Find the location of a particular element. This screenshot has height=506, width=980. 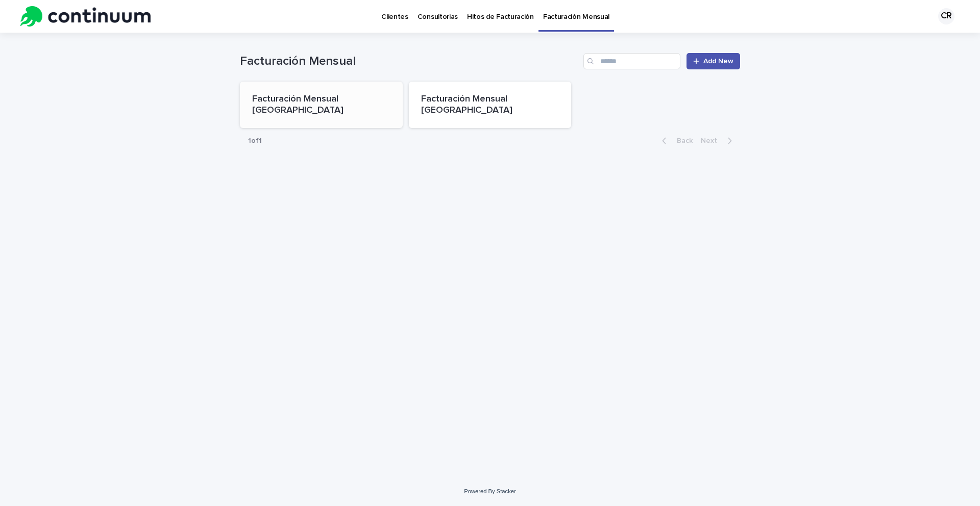

img: tu8iVZLBSFSnlyF4Um45 is located at coordinates (85, 16).